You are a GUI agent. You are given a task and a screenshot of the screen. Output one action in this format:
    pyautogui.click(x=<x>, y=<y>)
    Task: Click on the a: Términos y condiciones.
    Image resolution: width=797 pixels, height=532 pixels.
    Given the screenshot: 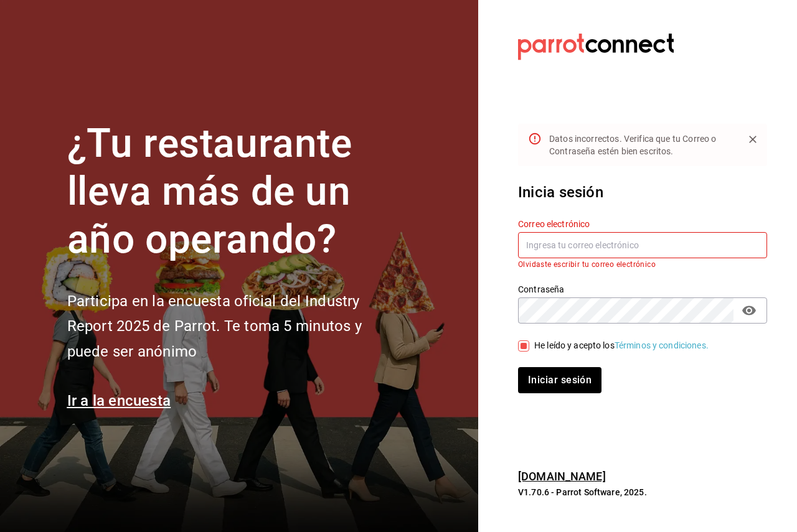 What is the action you would take?
    pyautogui.click(x=661, y=345)
    